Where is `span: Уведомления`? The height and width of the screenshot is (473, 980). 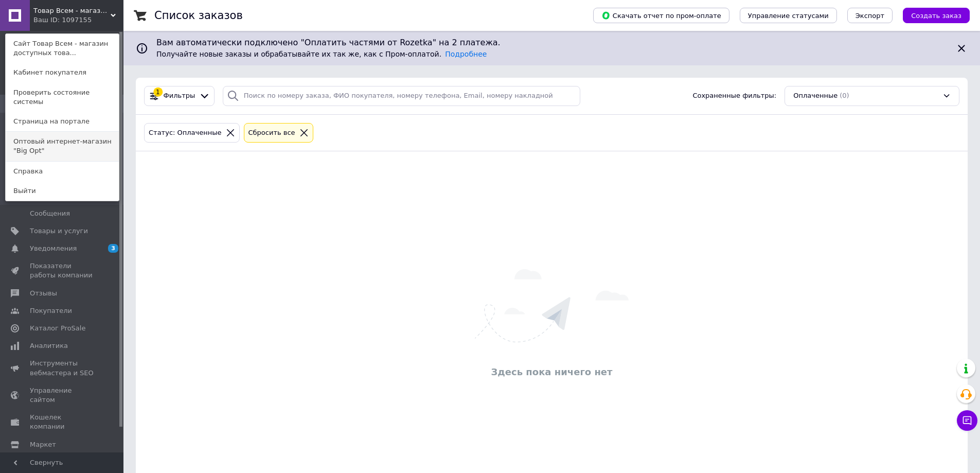
span: Уведомления is located at coordinates (53, 249).